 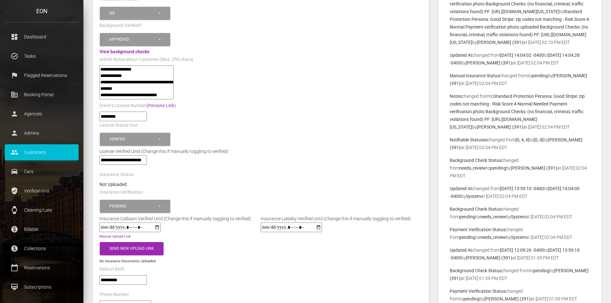 What do you see at coordinates (42, 249) in the screenshot?
I see `a: paid Collections` at bounding box center [42, 249].